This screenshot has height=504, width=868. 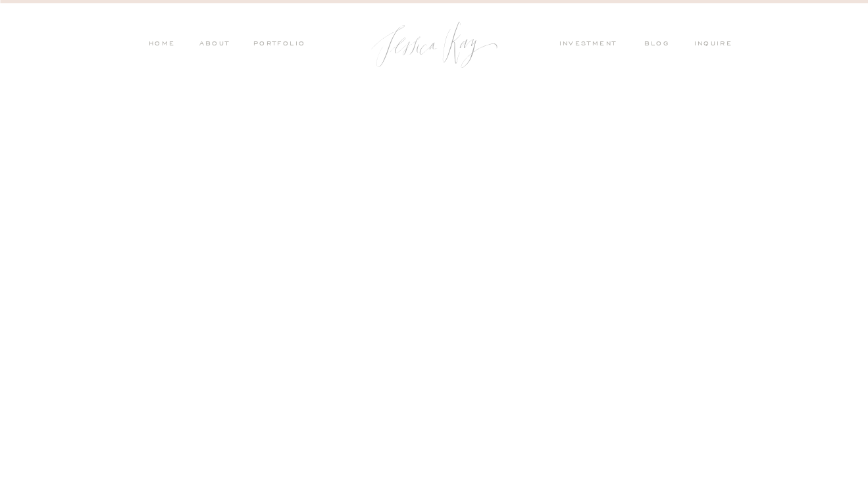 What do you see at coordinates (213, 44) in the screenshot?
I see `a: ABOUT` at bounding box center [213, 44].